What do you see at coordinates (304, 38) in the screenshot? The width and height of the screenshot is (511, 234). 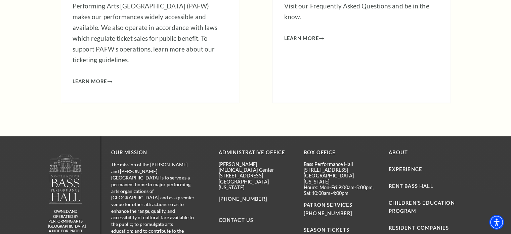 I see `a: Learn More Frequently Asked Questions` at bounding box center [304, 38].